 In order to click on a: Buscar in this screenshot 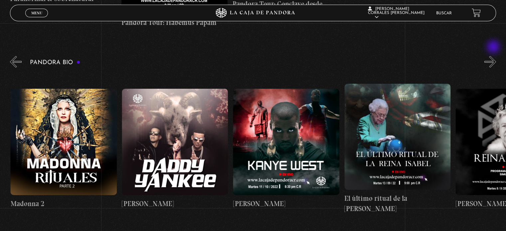, I will do `click(444, 13)`.